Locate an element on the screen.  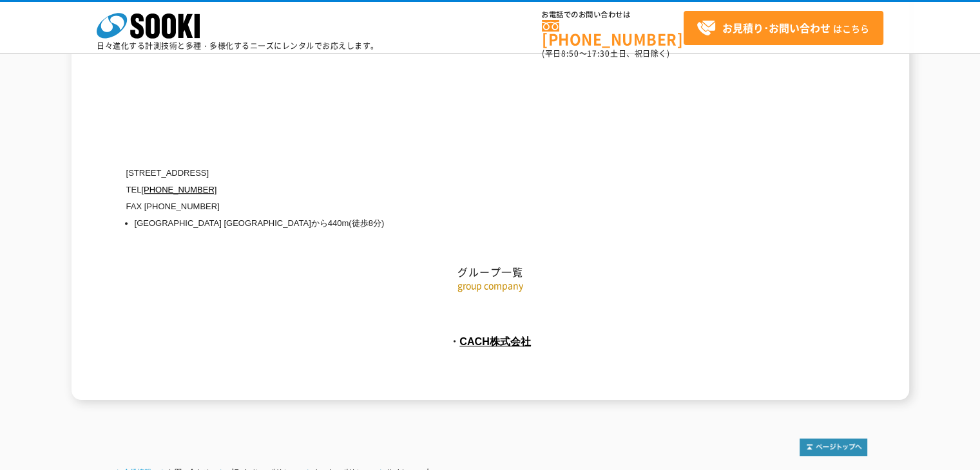
span: 8:50 is located at coordinates (570, 53).